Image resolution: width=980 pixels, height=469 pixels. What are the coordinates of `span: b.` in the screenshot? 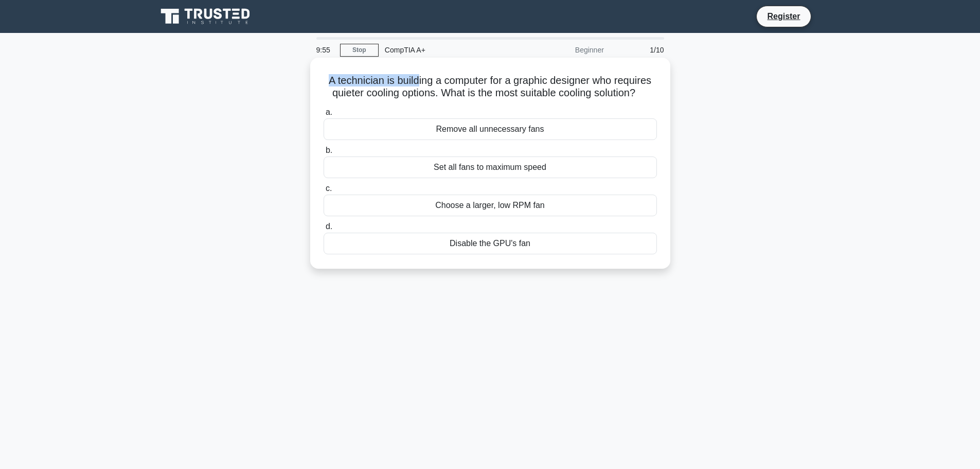 It's located at (329, 150).